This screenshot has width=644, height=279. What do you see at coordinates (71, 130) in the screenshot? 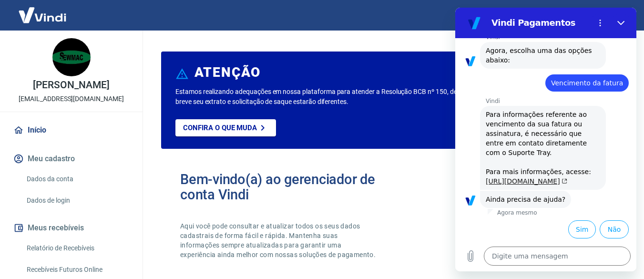
I see `a: Início` at bounding box center [71, 130].